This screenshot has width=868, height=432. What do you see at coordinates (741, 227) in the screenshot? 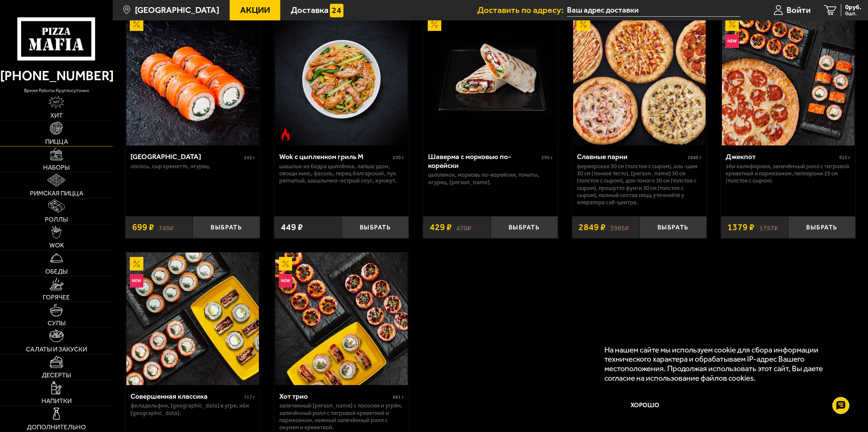
I see `span: 1379 ₽` at bounding box center [741, 227].